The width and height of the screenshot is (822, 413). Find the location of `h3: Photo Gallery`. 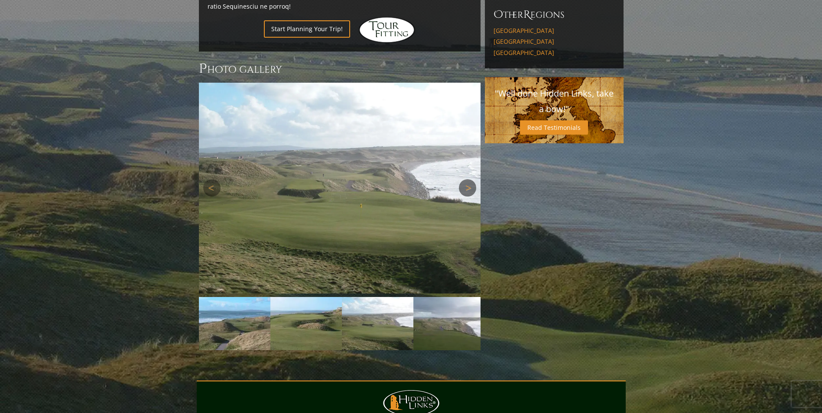

h3: Photo Gallery is located at coordinates (340, 69).